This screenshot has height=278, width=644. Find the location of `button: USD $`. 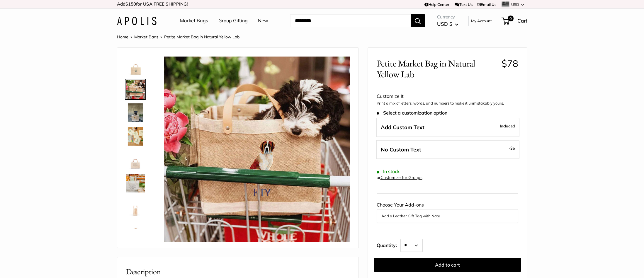

button: USD $ is located at coordinates (447, 24).